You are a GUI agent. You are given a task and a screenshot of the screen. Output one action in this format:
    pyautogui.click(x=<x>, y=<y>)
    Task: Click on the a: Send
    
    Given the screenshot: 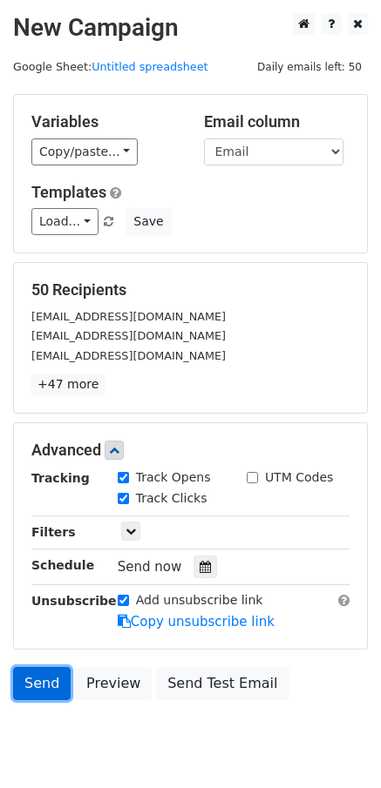 What is the action you would take?
    pyautogui.click(x=42, y=684)
    